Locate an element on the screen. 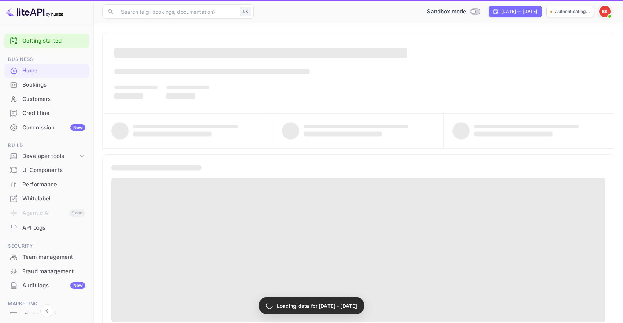  span: Marketing is located at coordinates (47, 304).